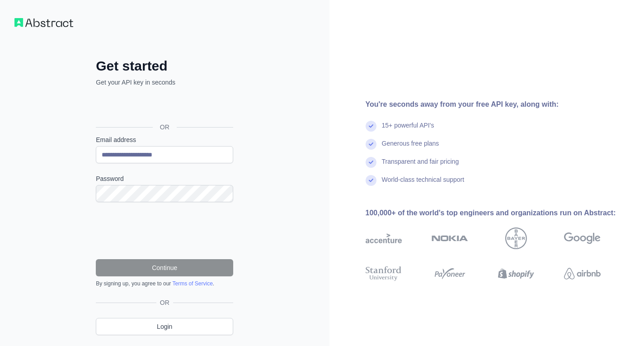  I want to click on label: Password, so click(164, 178).